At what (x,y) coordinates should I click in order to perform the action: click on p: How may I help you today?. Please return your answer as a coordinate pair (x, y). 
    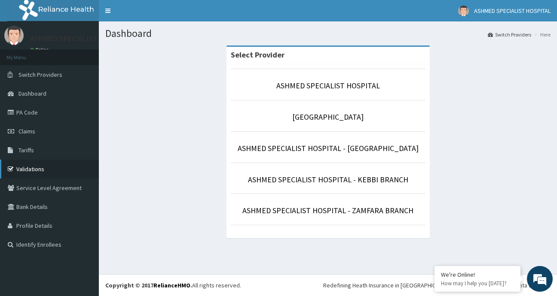
    Looking at the image, I should click on (477, 284).